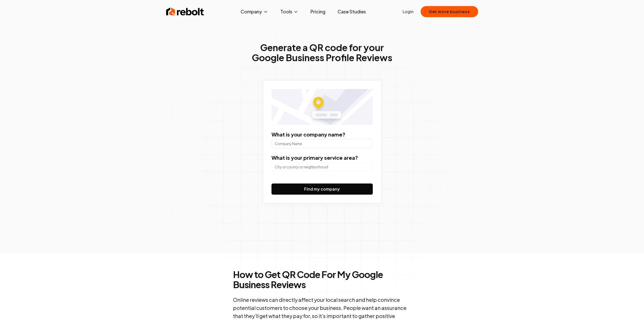  What do you see at coordinates (322, 144) in the screenshot?
I see `input: Company Name` at bounding box center [322, 144].